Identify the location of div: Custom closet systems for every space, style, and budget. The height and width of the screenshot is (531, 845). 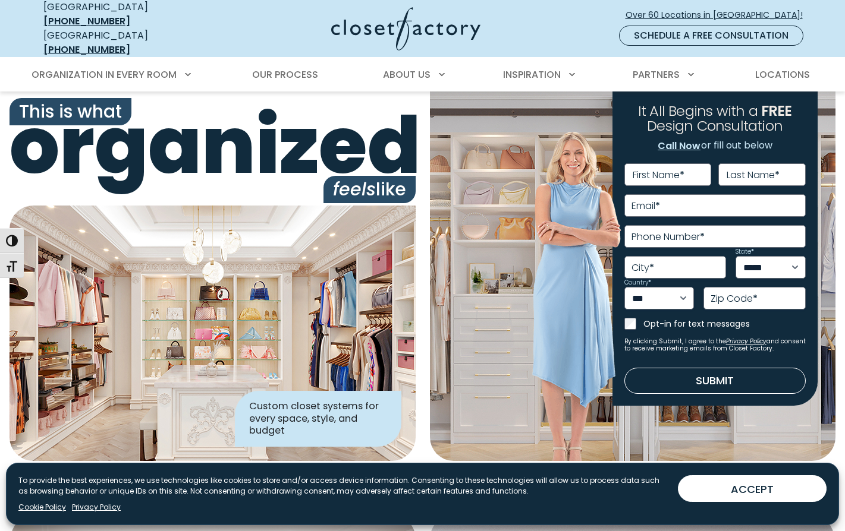
(318, 419).